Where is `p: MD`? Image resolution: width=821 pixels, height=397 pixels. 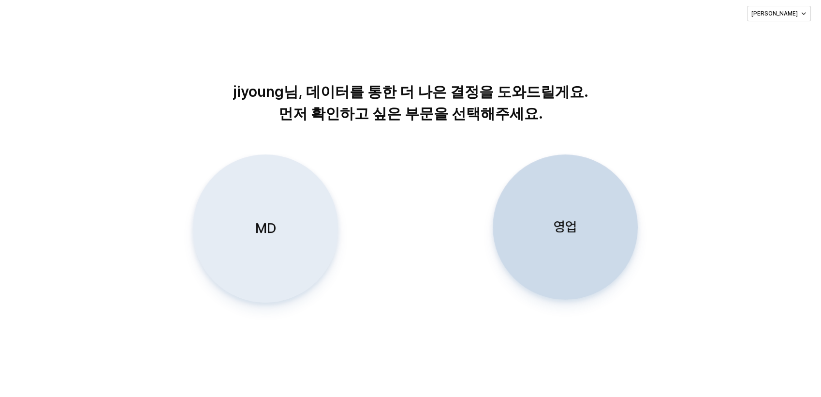
p: MD is located at coordinates (266, 228).